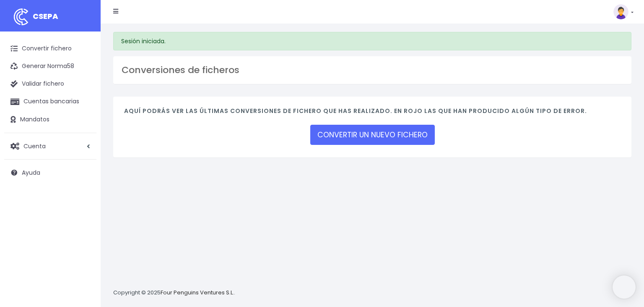 Image resolution: width=644 pixels, height=307 pixels. What do you see at coordinates (621, 12) in the screenshot?
I see `img: profile` at bounding box center [621, 12].